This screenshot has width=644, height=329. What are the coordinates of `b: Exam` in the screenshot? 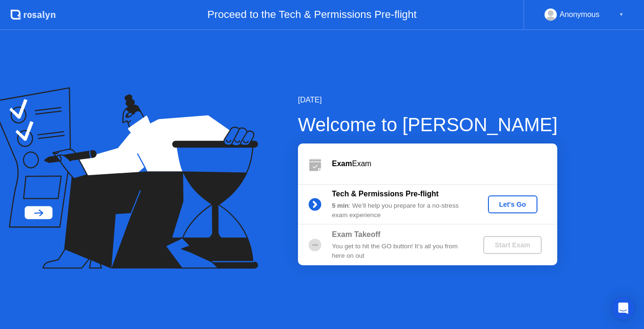 It's located at (342, 163).